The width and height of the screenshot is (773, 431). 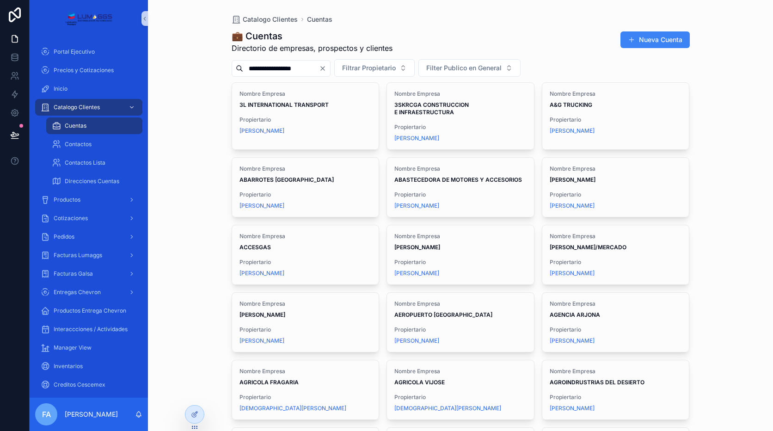 What do you see at coordinates (80, 385) in the screenshot?
I see `span: Creditos Cescemex` at bounding box center [80, 385].